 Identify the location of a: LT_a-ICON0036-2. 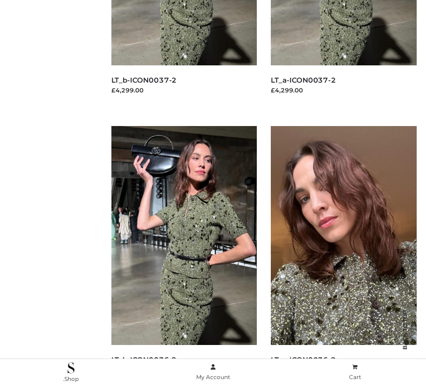
(304, 359).